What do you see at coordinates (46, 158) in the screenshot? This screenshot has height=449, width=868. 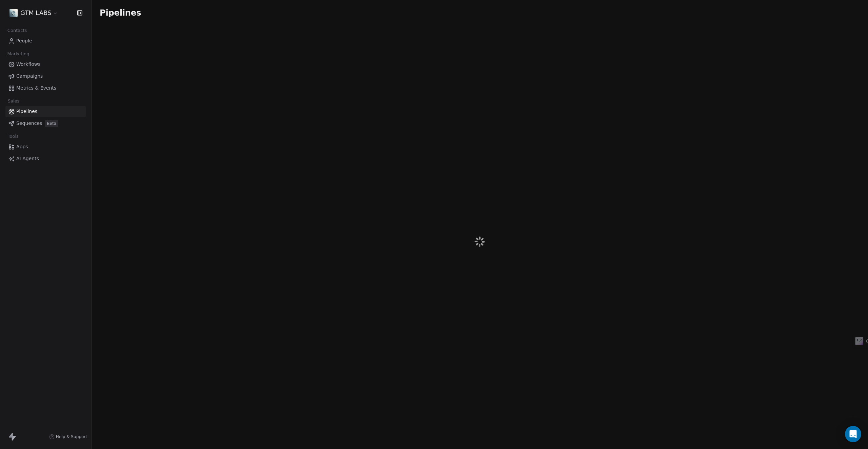 I see `a: AI Agents` at bounding box center [46, 158].